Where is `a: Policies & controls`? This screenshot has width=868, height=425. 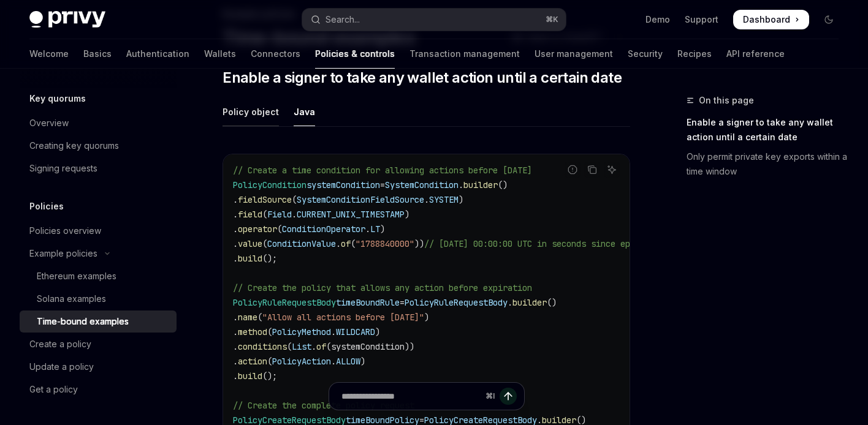
a: Policies & controls is located at coordinates (354, 54).